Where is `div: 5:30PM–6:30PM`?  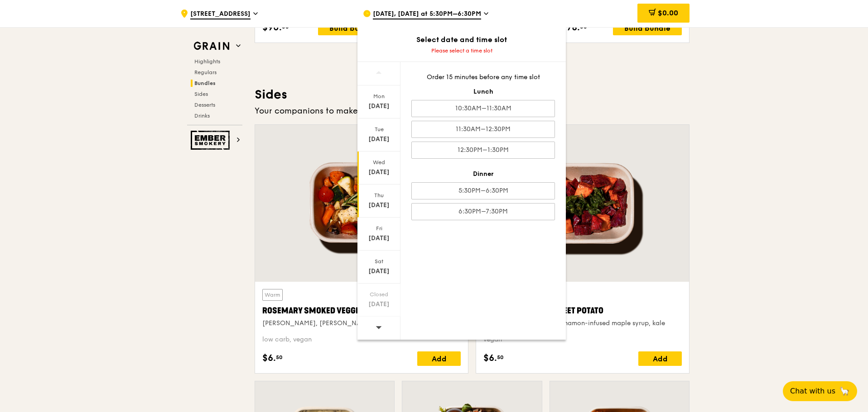 div: 5:30PM–6:30PM is located at coordinates (483, 191).